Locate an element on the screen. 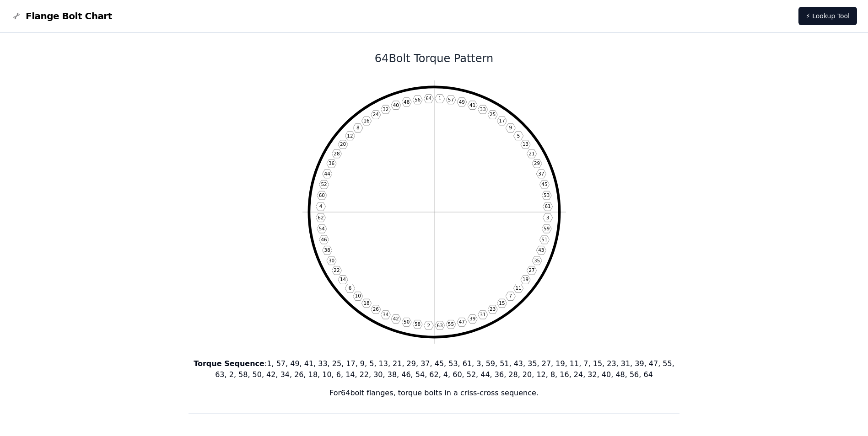  a: Flange Bolt Chart LogoFlange Bolt Chart is located at coordinates (61, 16).